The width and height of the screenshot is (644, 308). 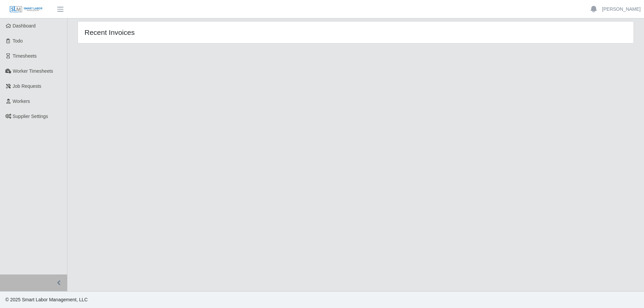 I want to click on span: © 2025 Smart Labor Management, LLC, so click(x=46, y=300).